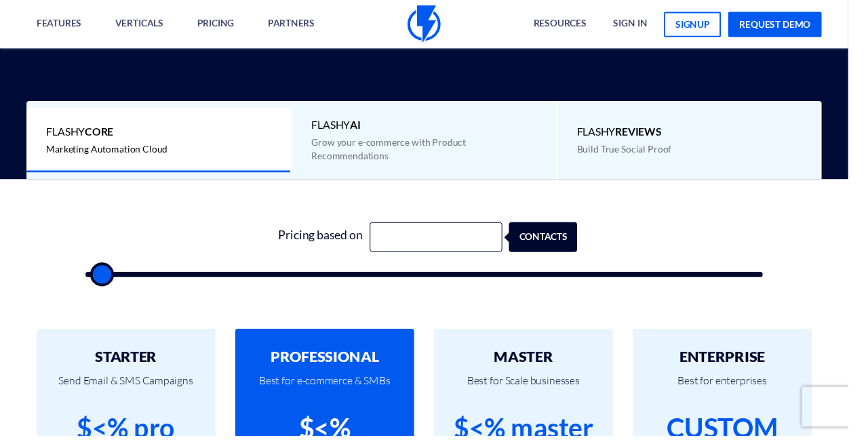 The image size is (868, 446). Describe the element at coordinates (708, 25) in the screenshot. I see `a: signup` at that location.